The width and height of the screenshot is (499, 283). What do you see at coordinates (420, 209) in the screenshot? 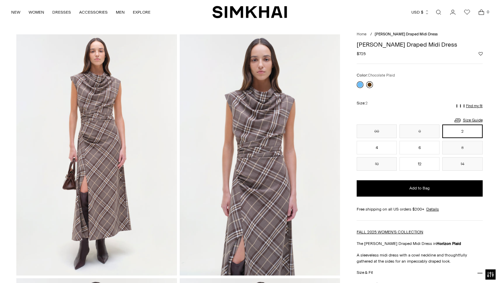
I see `div: Free shipping on all US orders $200+` at bounding box center [420, 209].